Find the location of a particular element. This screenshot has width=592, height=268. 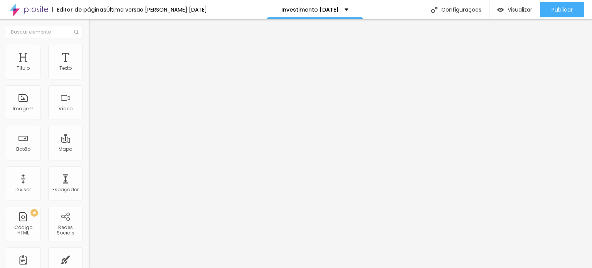

button: Visualizar is located at coordinates (515, 10).